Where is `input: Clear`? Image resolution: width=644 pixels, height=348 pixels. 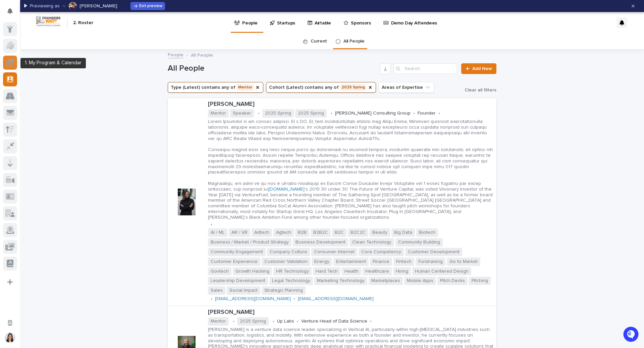 input: Clear is located at coordinates (64, 57).